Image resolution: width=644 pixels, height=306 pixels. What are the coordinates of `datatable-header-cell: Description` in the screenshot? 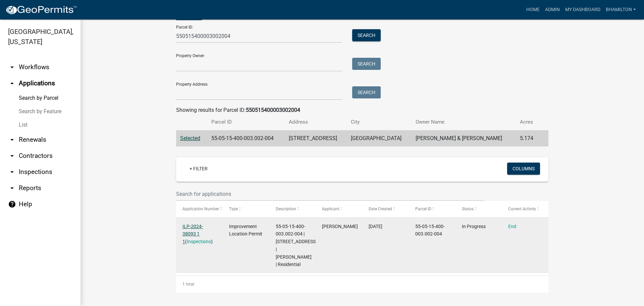 It's located at (293, 209).